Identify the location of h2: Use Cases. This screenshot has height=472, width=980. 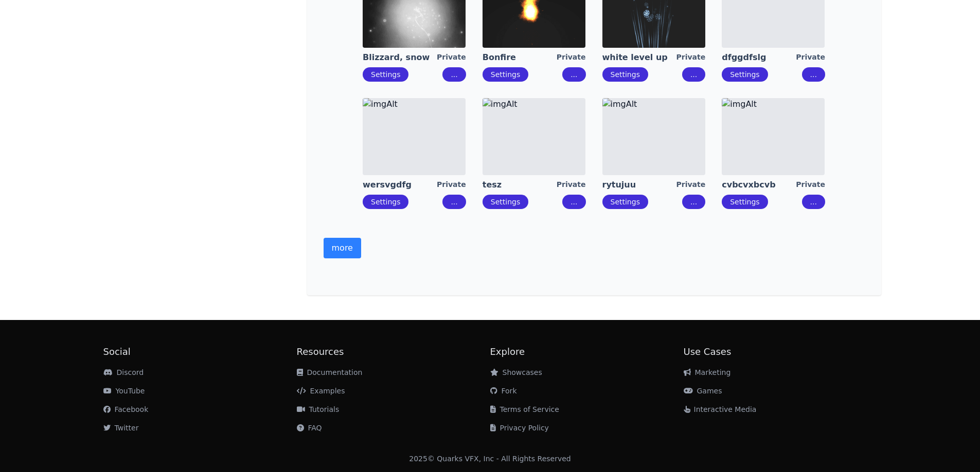
(781, 352).